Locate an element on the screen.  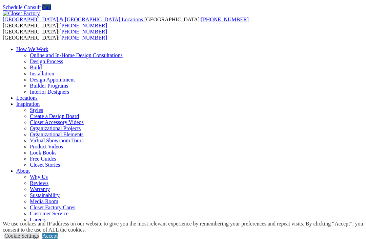
img: Closet Factory is located at coordinates (21, 14).